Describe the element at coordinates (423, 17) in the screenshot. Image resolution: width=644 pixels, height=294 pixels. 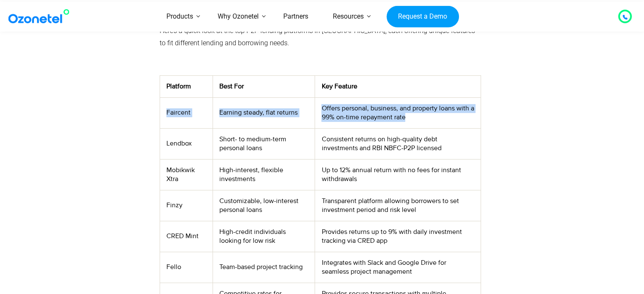
I see `a: Request a Demo` at that location.